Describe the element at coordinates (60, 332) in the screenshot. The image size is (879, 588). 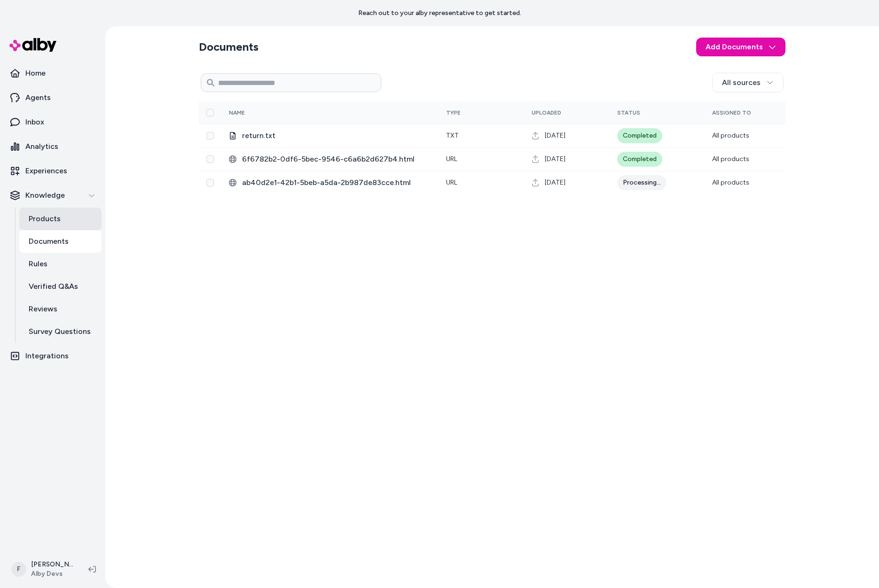
I see `a: Survey Questions` at that location.